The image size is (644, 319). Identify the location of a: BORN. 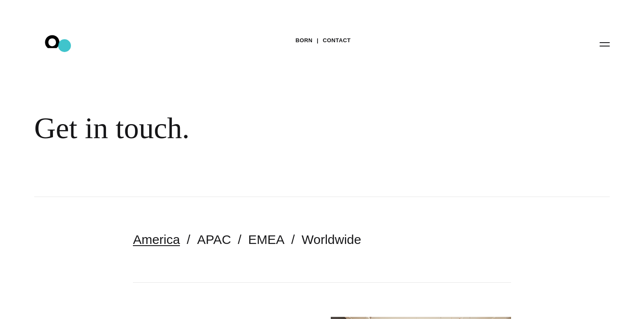
(304, 40).